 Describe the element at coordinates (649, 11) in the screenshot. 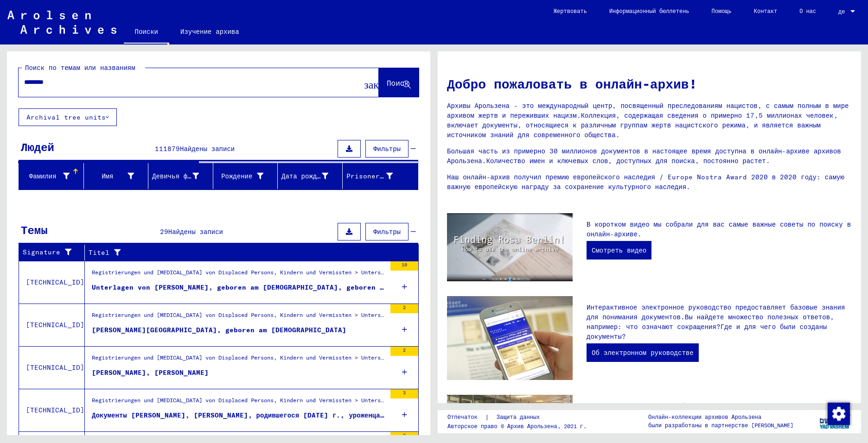

I see `ya-tr-span: Информационный бюллетень` at that location.